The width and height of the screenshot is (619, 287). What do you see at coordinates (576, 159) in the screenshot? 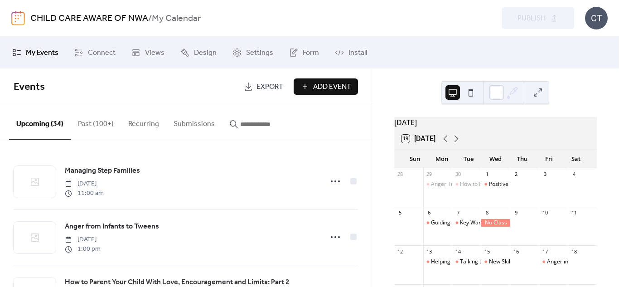
I see `div: Sat` at bounding box center [576, 159].